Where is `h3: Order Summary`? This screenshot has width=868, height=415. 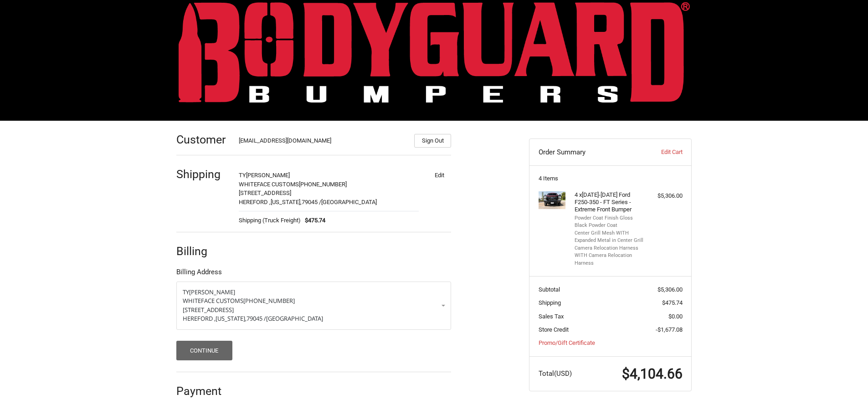 h3: Order Summary is located at coordinates (588, 152).